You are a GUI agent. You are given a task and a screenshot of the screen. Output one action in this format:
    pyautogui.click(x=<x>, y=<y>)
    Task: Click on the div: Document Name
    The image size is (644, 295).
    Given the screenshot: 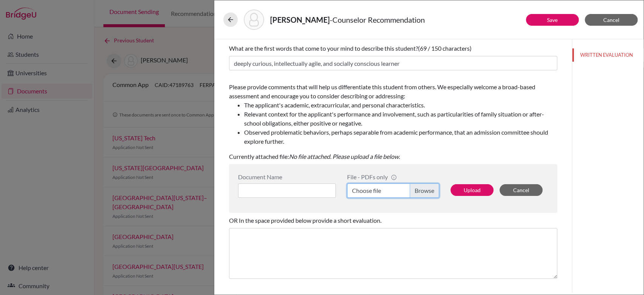 What is the action you would take?
    pyautogui.click(x=286, y=176)
    